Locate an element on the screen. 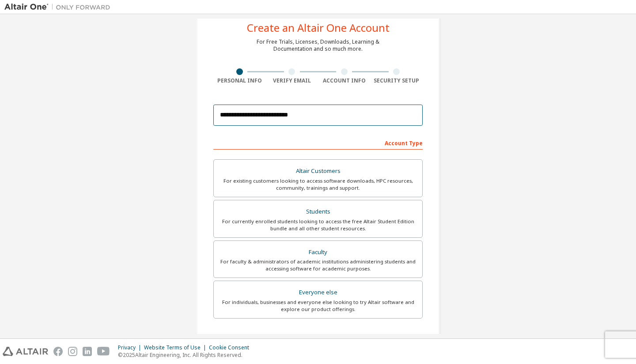 This screenshot has height=364, width=636. div: Security Setup is located at coordinates (397, 81).